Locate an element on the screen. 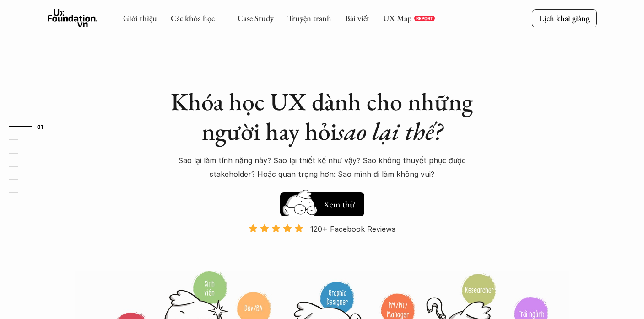 This screenshot has height=319, width=644. h5: Xem thử is located at coordinates (339, 205).